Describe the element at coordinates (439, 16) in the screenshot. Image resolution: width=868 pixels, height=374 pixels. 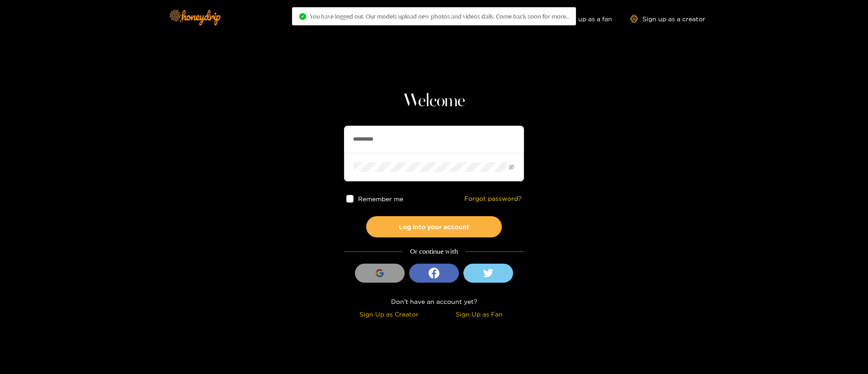
I see `span: You have logged out. Our models upload new photos and videos daily. Come back soon for more..` at that location.